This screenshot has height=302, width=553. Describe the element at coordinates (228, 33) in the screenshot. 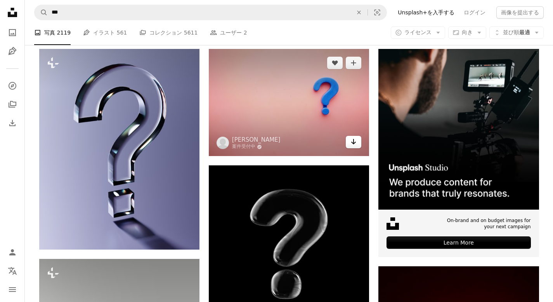

I see `a: ユーザー 2` at that location.